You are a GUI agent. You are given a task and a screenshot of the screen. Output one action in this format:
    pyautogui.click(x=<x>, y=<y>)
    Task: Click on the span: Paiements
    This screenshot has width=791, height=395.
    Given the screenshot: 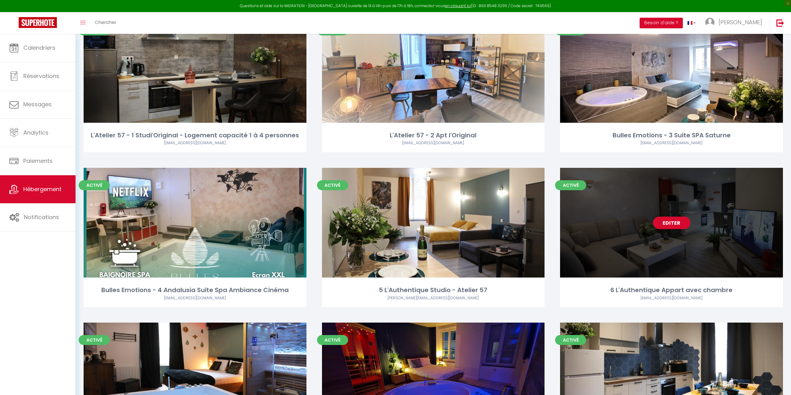 What is the action you would take?
    pyautogui.click(x=38, y=161)
    